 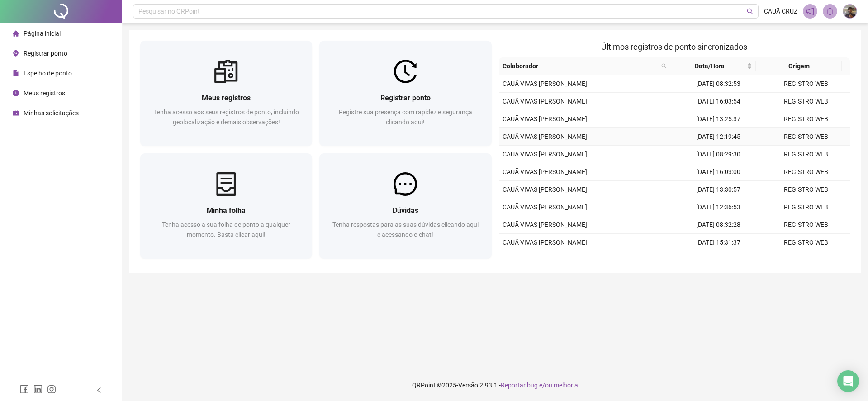 What do you see at coordinates (781, 11) in the screenshot?
I see `span: CAUÃ CRUZ` at bounding box center [781, 11].